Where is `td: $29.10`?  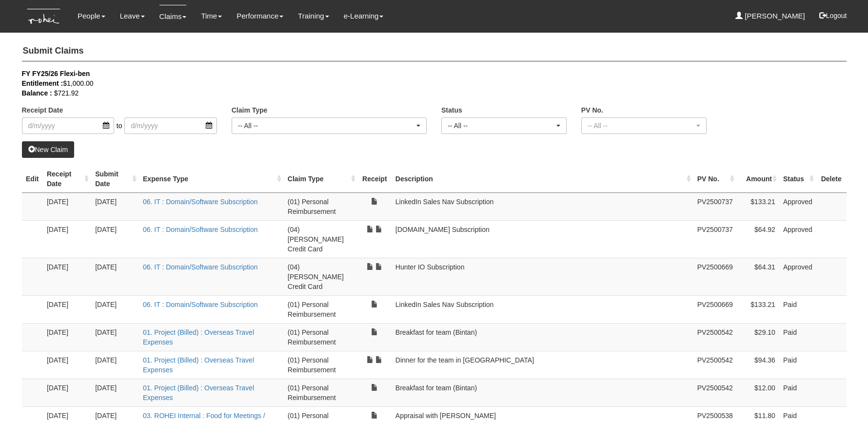
td: $29.10 is located at coordinates (758, 337).